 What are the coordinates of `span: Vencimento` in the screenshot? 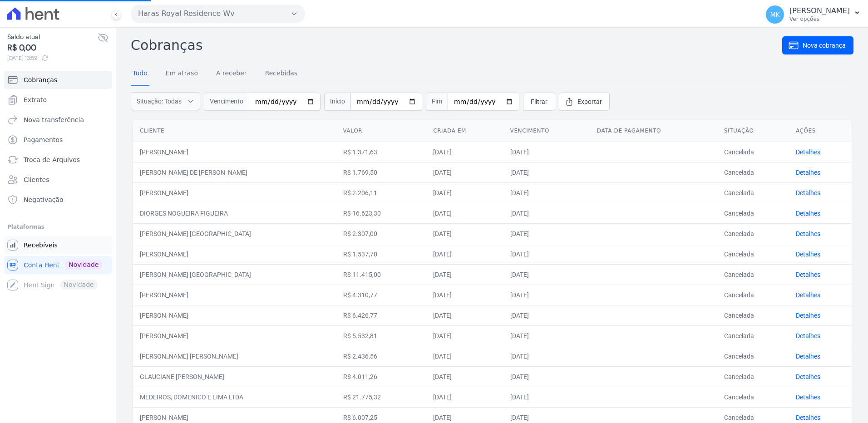 It's located at (226, 102).